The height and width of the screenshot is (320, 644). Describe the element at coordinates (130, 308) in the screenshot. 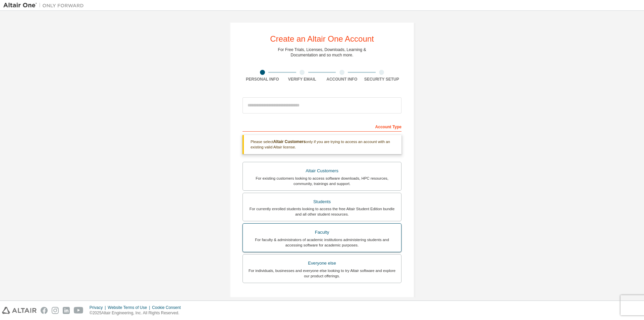

I see `div: Website Terms of Use` at that location.